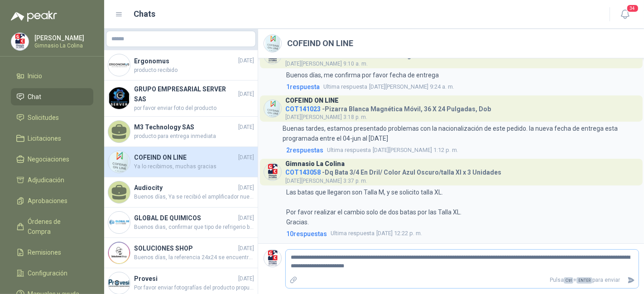 Image resolution: width=644 pixels, height=294 pixels. Describe the element at coordinates (52, 253) in the screenshot. I see `a: Remisiones` at that location.